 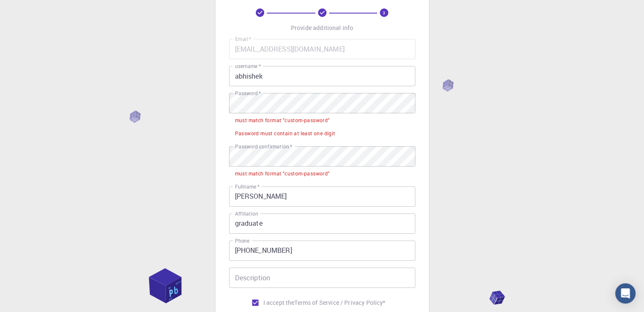 What do you see at coordinates (340, 303) in the screenshot?
I see `p: Terms of Service / Privacy Policy *` at bounding box center [340, 303].